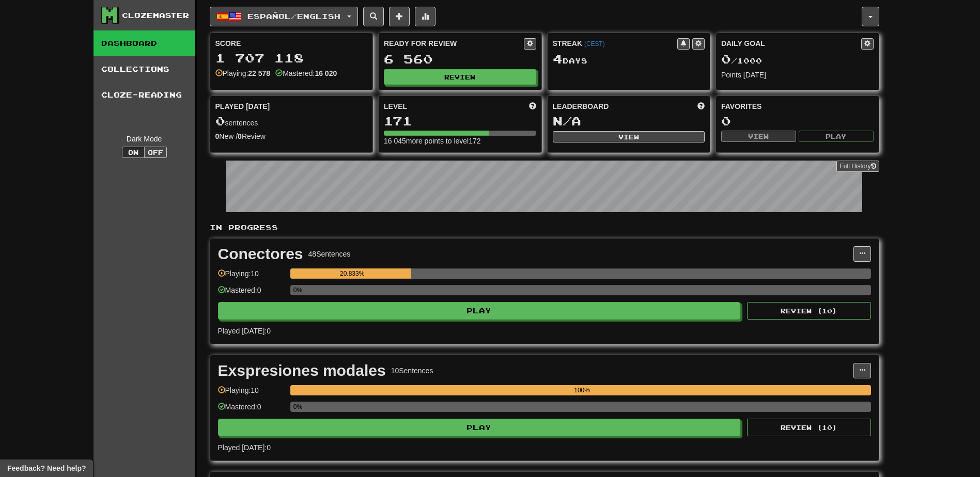 This screenshot has width=980, height=477. What do you see at coordinates (291, 43) in the screenshot?
I see `div: Score` at bounding box center [291, 43].